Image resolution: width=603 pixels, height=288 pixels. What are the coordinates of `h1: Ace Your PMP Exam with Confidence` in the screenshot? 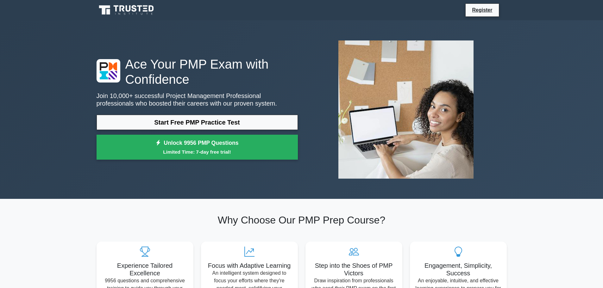 It's located at (197, 72).